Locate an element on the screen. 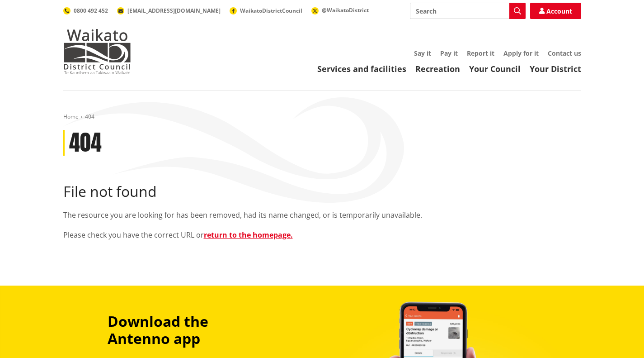  a: Home is located at coordinates (71, 116).